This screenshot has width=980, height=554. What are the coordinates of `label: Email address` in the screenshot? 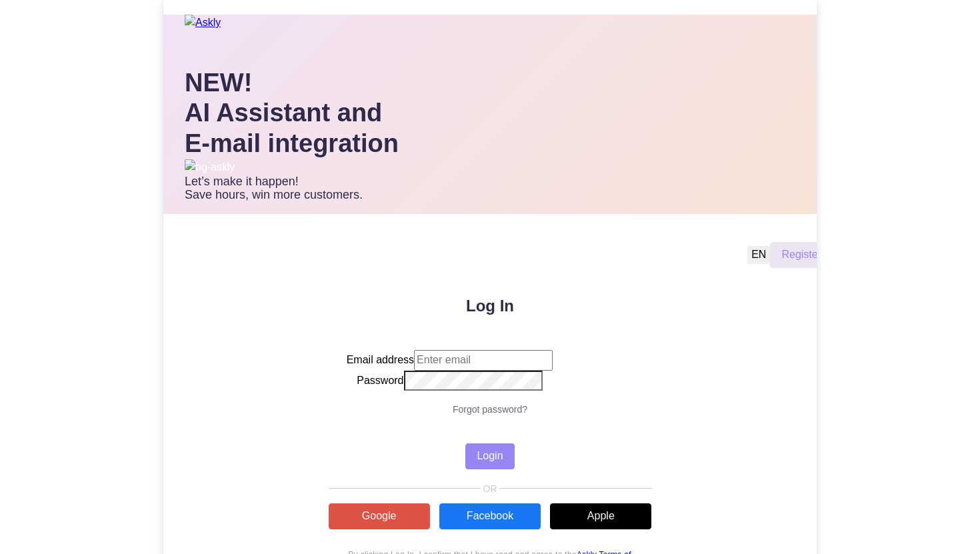 It's located at (380, 359).